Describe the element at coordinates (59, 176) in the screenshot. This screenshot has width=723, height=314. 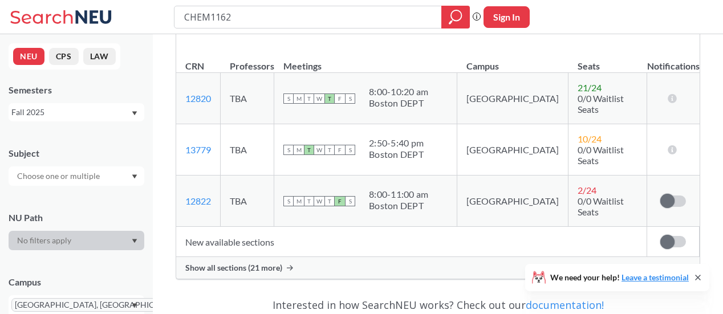
I see `input: Choose one or multiple` at that location.